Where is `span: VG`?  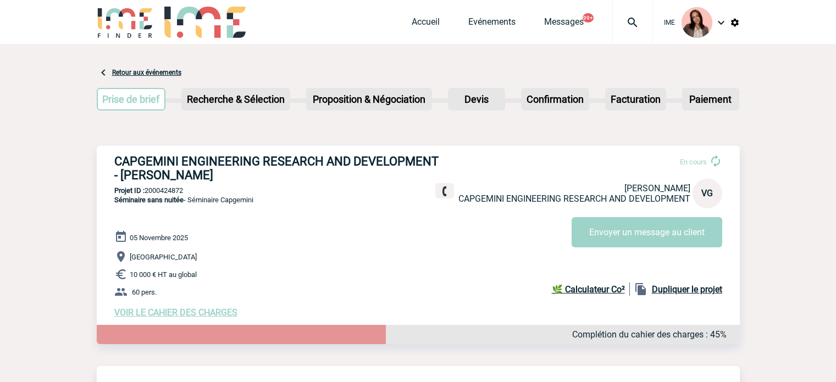
span: VG is located at coordinates (707, 193).